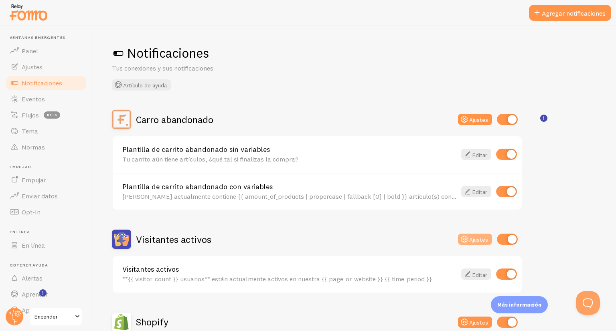 Image resolution: width=616 pixels, height=331 pixels. I want to click on a: Apoyo, so click(46, 310).